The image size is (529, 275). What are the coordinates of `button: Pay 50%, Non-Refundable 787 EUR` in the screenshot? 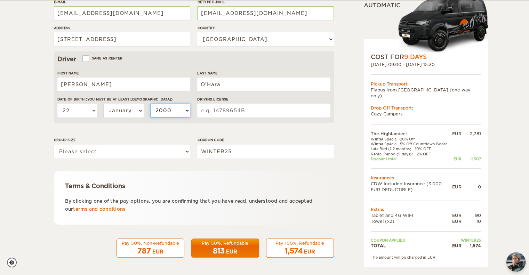 It's located at (150, 248).